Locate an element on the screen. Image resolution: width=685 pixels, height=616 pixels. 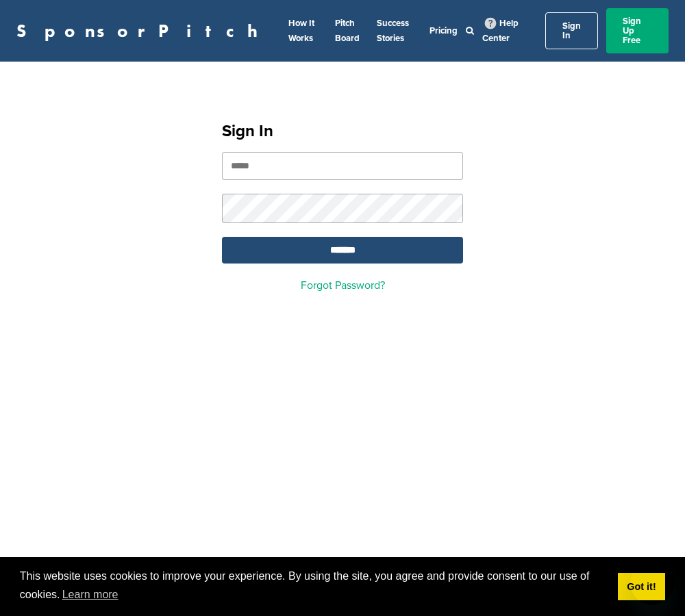
a: dismiss cookie message is located at coordinates (641, 586).